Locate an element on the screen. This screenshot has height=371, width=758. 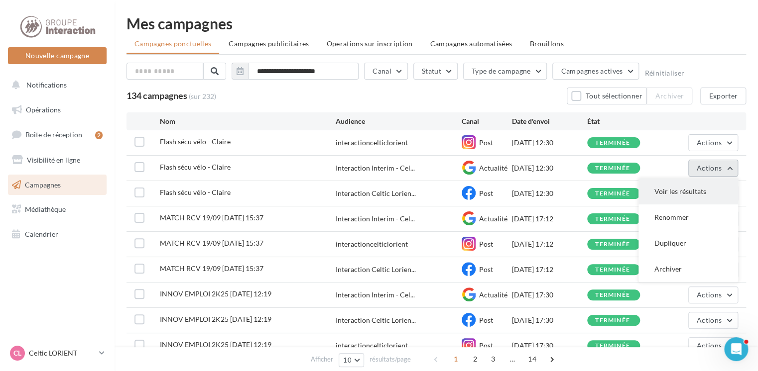
span: Campagnes publicitaires is located at coordinates (268, 43).